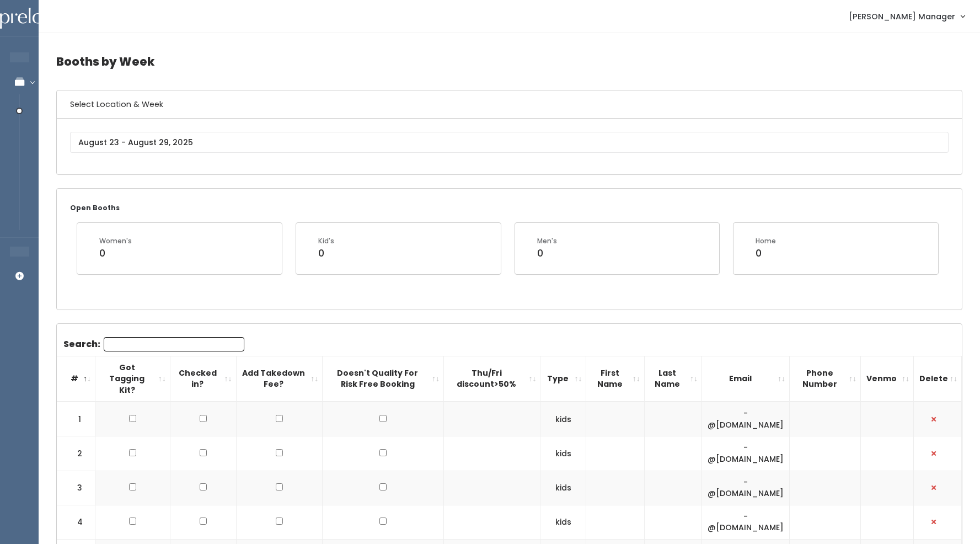 The width and height of the screenshot is (980, 544). What do you see at coordinates (154, 344) in the screenshot?
I see `label: Search:` at bounding box center [154, 344].